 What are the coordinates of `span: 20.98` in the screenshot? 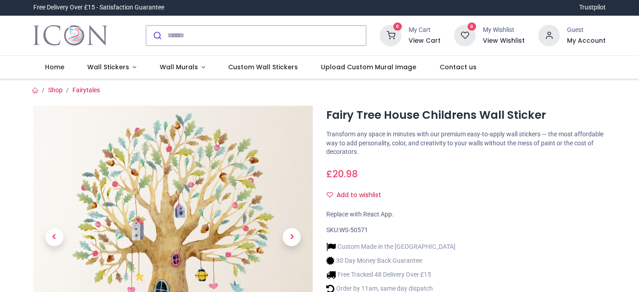 It's located at (345, 174).